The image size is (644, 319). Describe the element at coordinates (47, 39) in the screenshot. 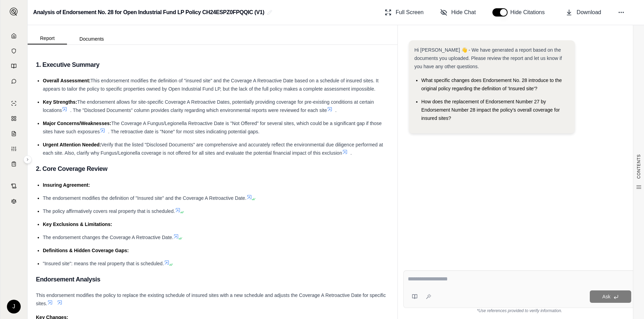

I see `button: Report` at that location.